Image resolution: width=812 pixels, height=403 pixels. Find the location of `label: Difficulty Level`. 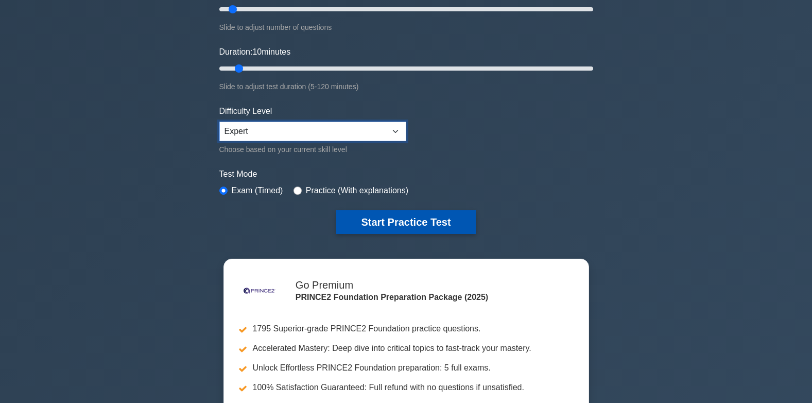

label: Difficulty Level is located at coordinates (246, 111).